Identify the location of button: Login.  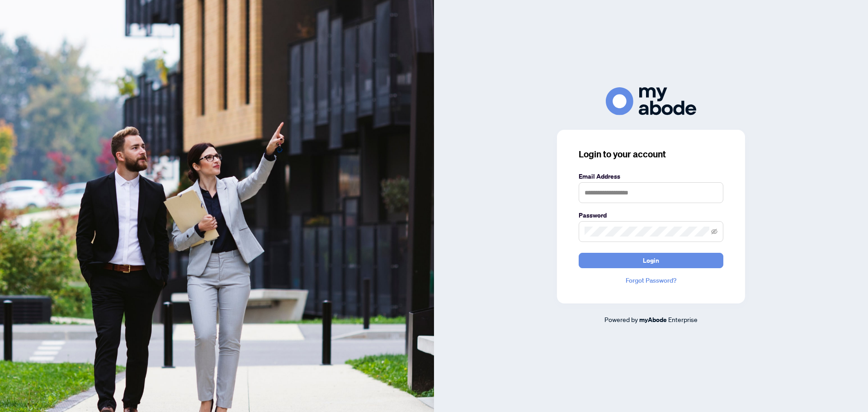
(651, 261).